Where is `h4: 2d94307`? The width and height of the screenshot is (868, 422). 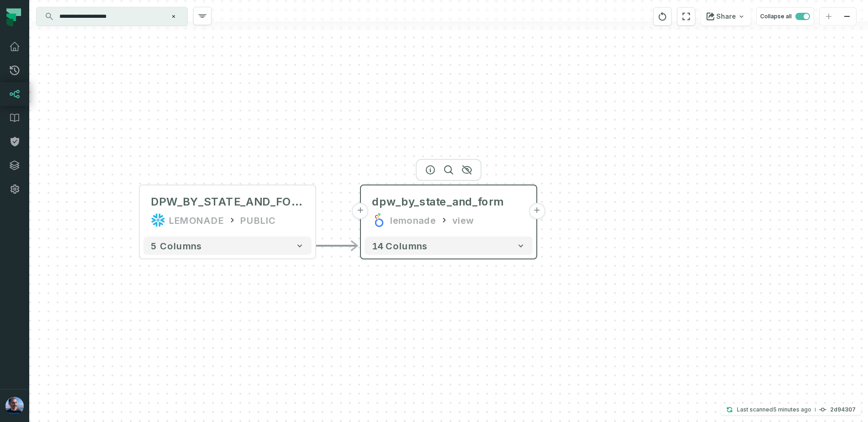 h4: 2d94307 is located at coordinates (843, 410).